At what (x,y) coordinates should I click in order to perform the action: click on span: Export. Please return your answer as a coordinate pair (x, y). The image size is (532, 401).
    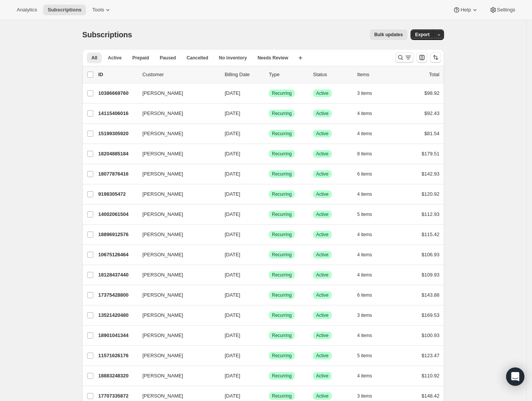
    Looking at the image, I should click on (422, 35).